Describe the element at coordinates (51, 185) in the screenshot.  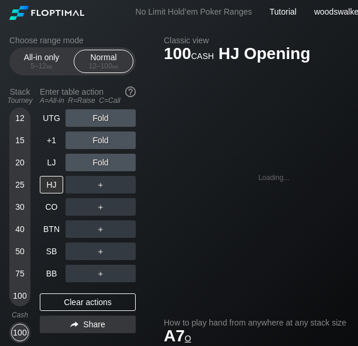
I see `div: HJ` at that location.